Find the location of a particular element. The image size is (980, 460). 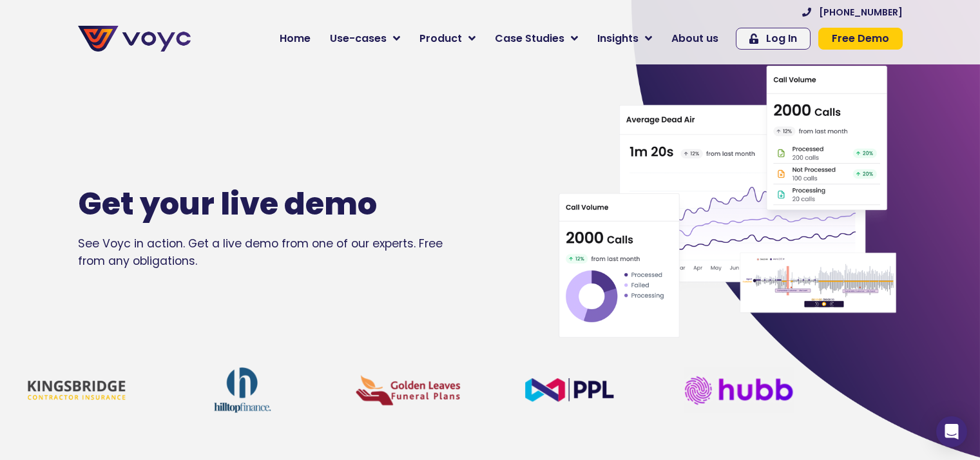

a: Case Studies is located at coordinates (536, 39).